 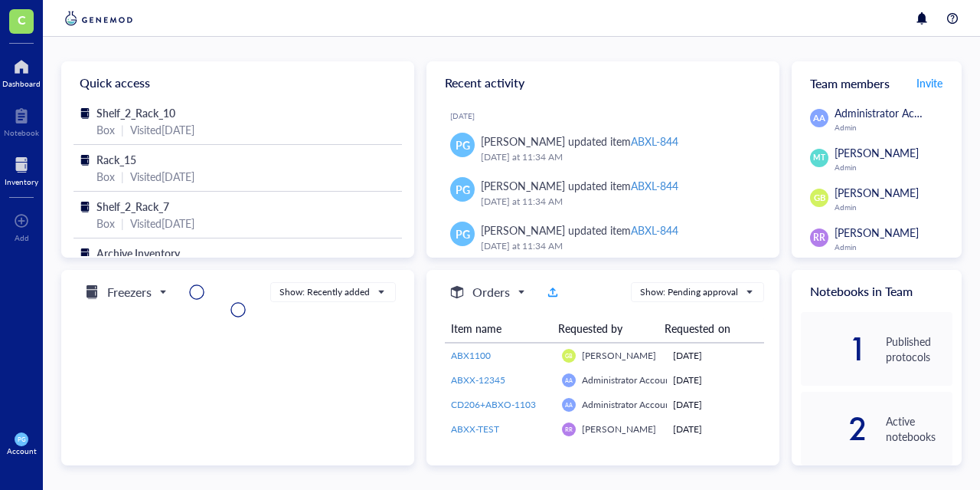 I want to click on th: Requested on, so click(x=706, y=328).